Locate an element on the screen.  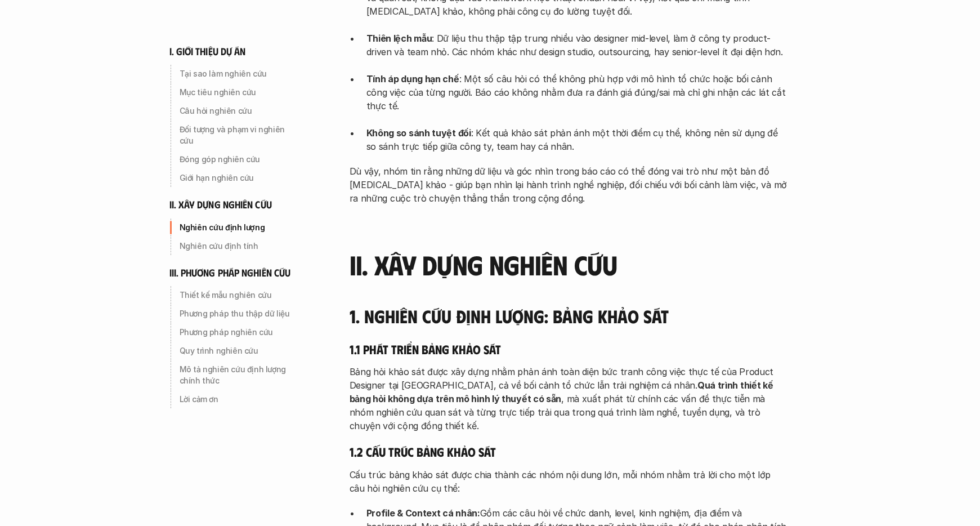
a: Tại sao làm nghiên cứu is located at coordinates (237, 74).